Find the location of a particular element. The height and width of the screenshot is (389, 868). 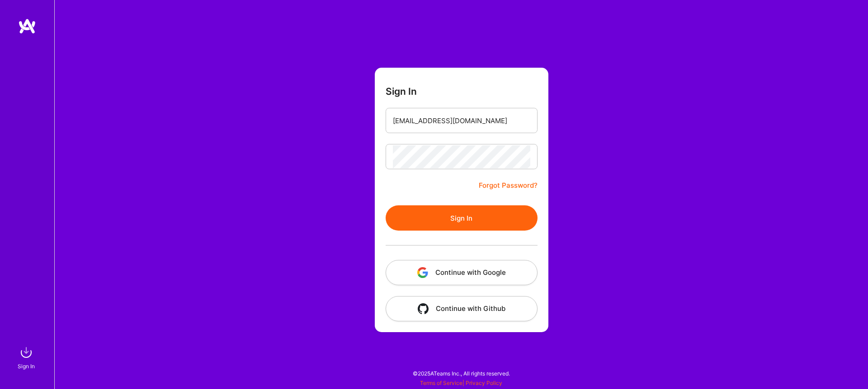

img: sign in is located at coordinates (26, 353).